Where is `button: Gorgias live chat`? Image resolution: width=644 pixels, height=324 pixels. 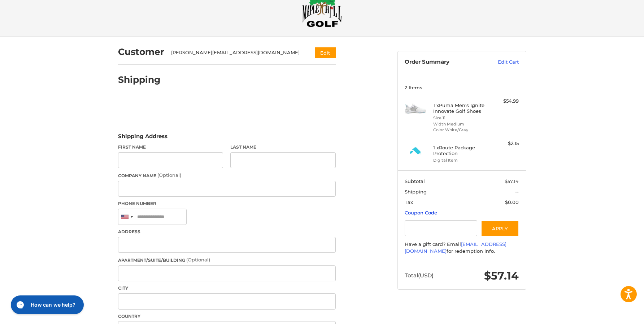
button: Gorgias live chat is located at coordinates (40, 12).